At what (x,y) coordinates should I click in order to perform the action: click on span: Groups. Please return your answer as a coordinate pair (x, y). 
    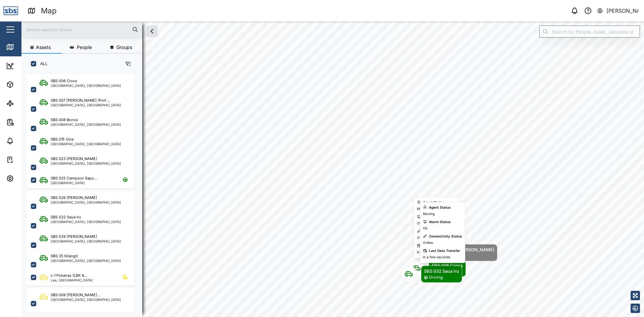
    Looking at the image, I should click on (124, 47).